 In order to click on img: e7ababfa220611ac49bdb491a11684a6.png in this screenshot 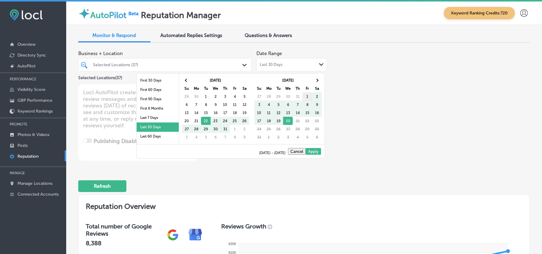, I will do `click(195, 235)`.